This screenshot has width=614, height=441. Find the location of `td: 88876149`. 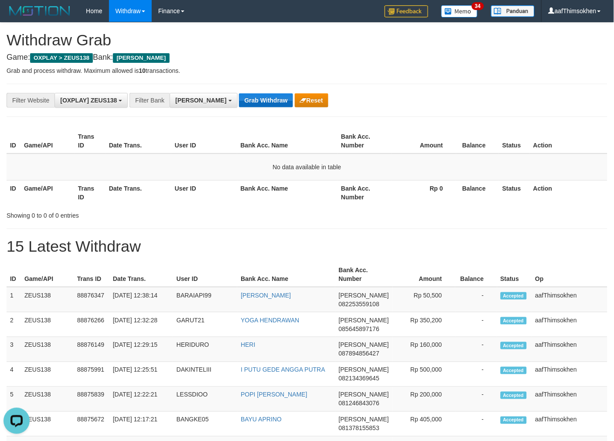

td: 88876149 is located at coordinates (92, 349).